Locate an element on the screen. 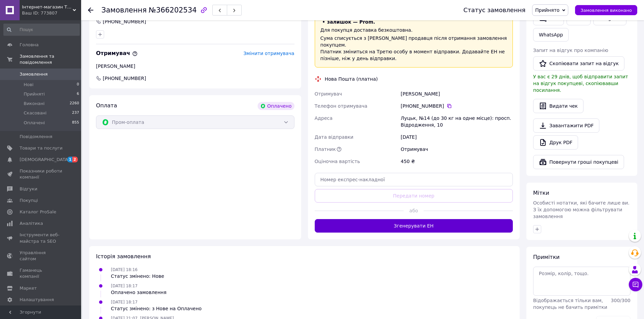 The width and height of the screenshot is (644, 319). span: 237 is located at coordinates (75, 113).